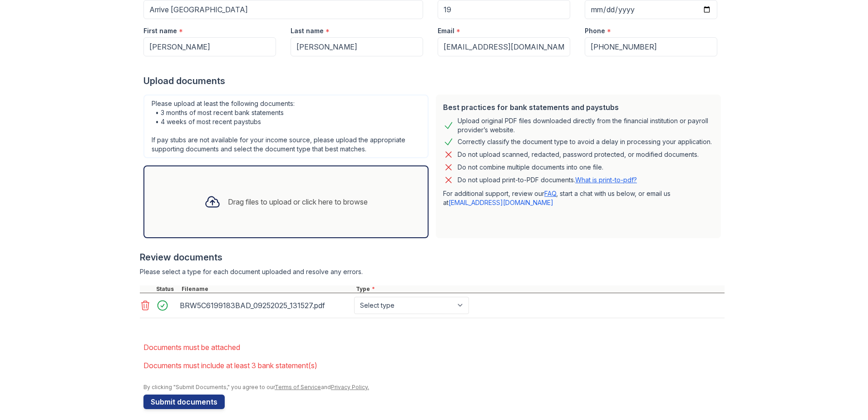 The width and height of the screenshot is (868, 420). I want to click on a: Terms of Service, so click(298, 386).